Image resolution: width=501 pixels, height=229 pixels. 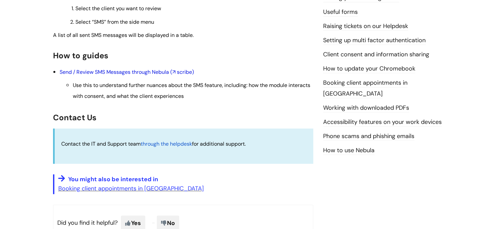 I want to click on a: Useful forms, so click(x=340, y=12).